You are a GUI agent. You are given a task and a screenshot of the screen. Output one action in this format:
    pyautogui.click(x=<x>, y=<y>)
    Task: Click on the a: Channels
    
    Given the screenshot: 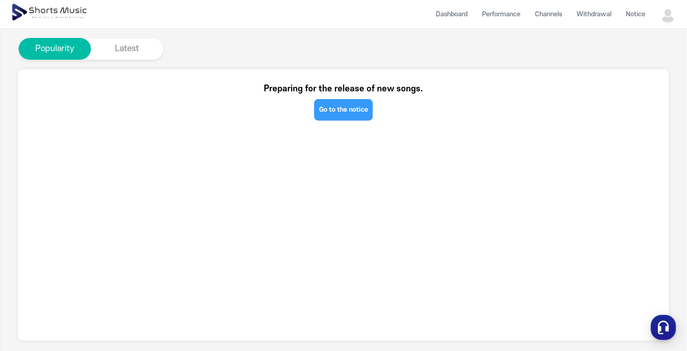 What is the action you would take?
    pyautogui.click(x=549, y=14)
    